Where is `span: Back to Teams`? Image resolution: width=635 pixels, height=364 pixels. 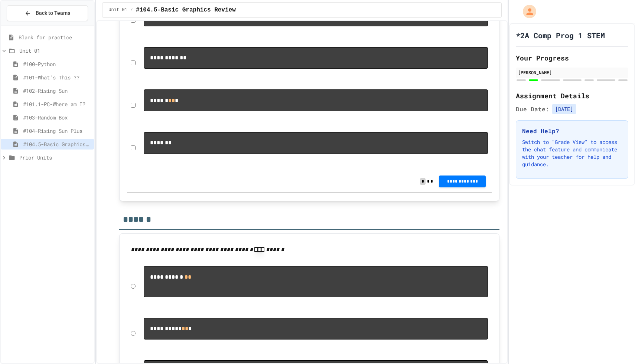
span: Back to Teams is located at coordinates (53, 13).